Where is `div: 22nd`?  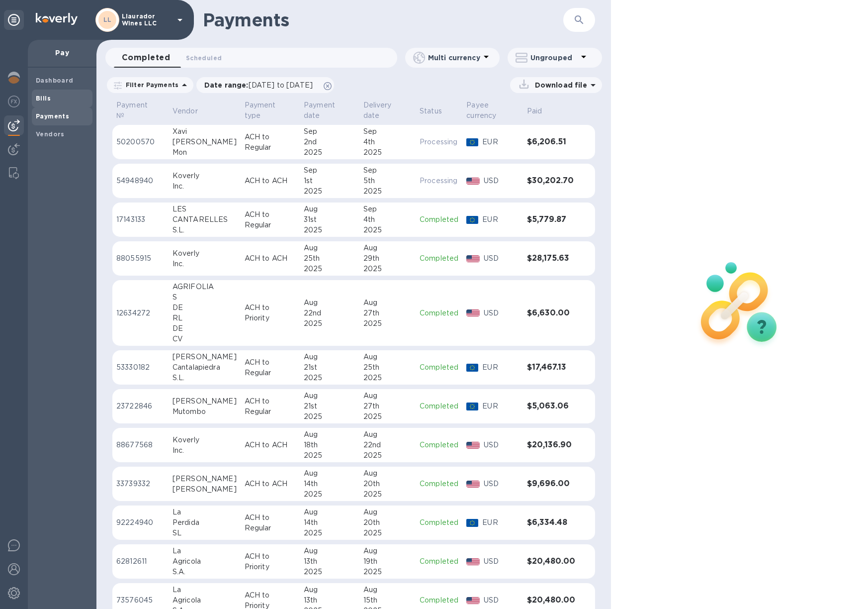
div: 22nd is located at coordinates (388, 444).